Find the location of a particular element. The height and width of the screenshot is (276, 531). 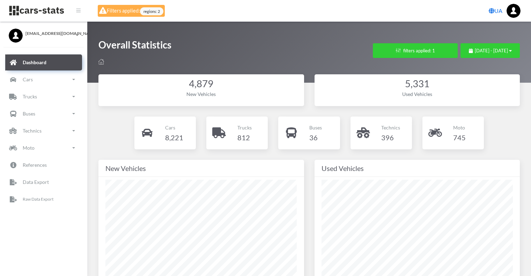

a: References is located at coordinates (44, 165).